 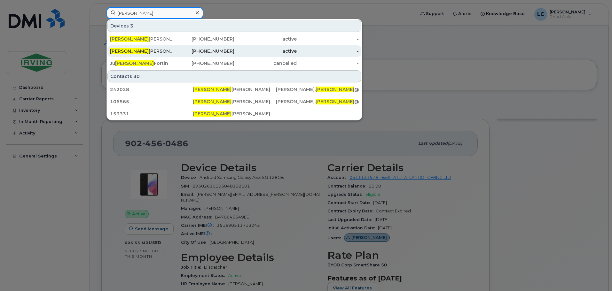 What do you see at coordinates (151, 102) in the screenshot?
I see `div: 106565` at bounding box center [151, 102].